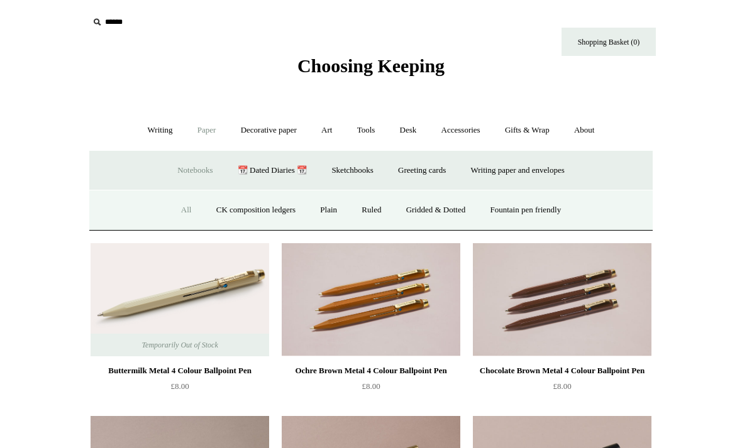 Image resolution: width=742 pixels, height=448 pixels. What do you see at coordinates (562, 389) in the screenshot?
I see `a: Chocolate Brown Metal 4 Colour Ballpoint Pen £8.00` at bounding box center [562, 389].